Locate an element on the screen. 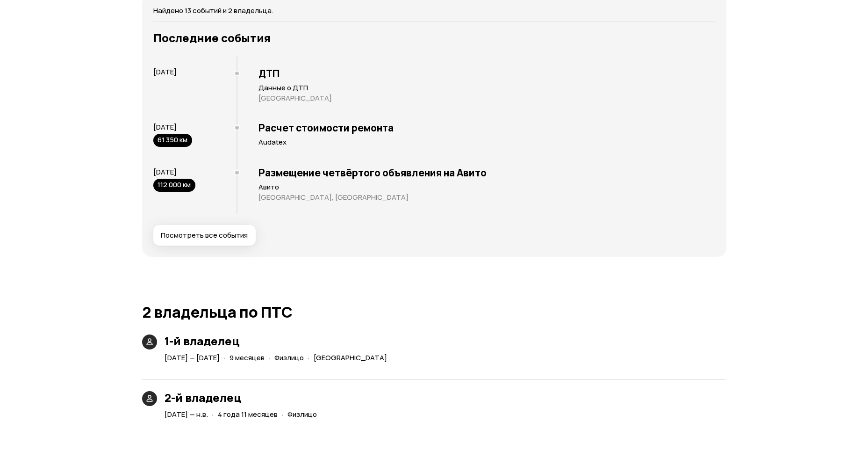 The image size is (868, 451). div: 61 350 км is located at coordinates (173, 141).